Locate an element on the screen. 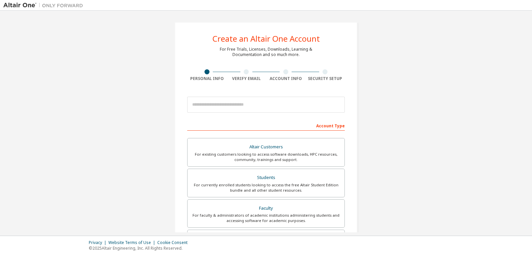  div: Account Info is located at coordinates (286, 79).